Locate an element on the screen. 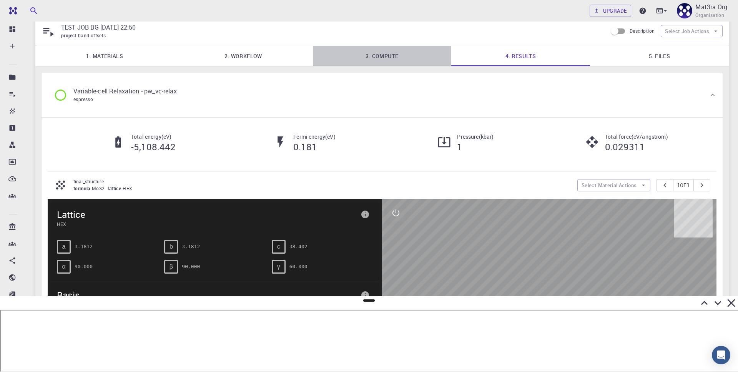 This screenshot has height=372, width=738. h5: -5,108.442 is located at coordinates (153, 147).